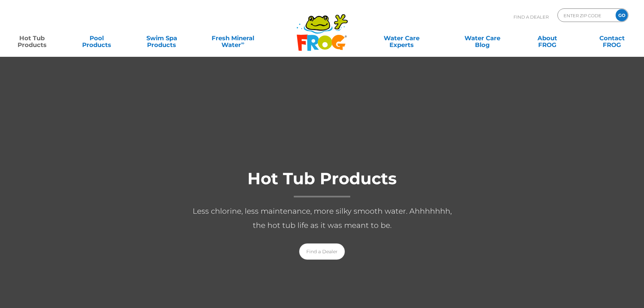 Image resolution: width=644 pixels, height=308 pixels. I want to click on a: Find a Dealer, so click(322, 251).